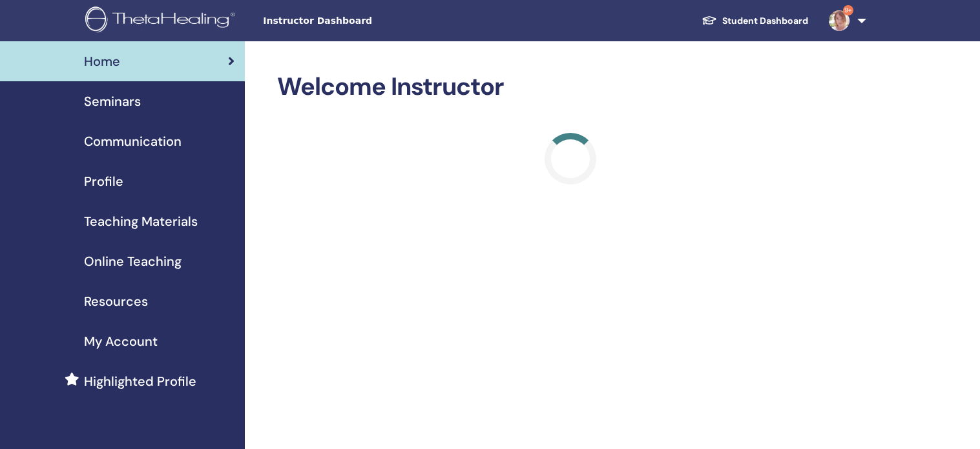  What do you see at coordinates (570, 87) in the screenshot?
I see `h2: Welcome Instructor` at bounding box center [570, 87].